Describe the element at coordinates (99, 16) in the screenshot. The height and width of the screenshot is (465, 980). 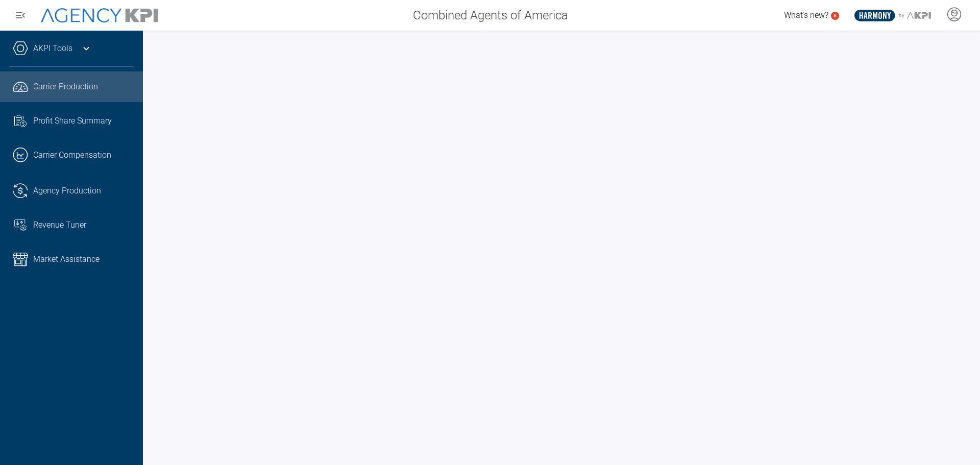
I see `img: AgencyKPI` at that location.